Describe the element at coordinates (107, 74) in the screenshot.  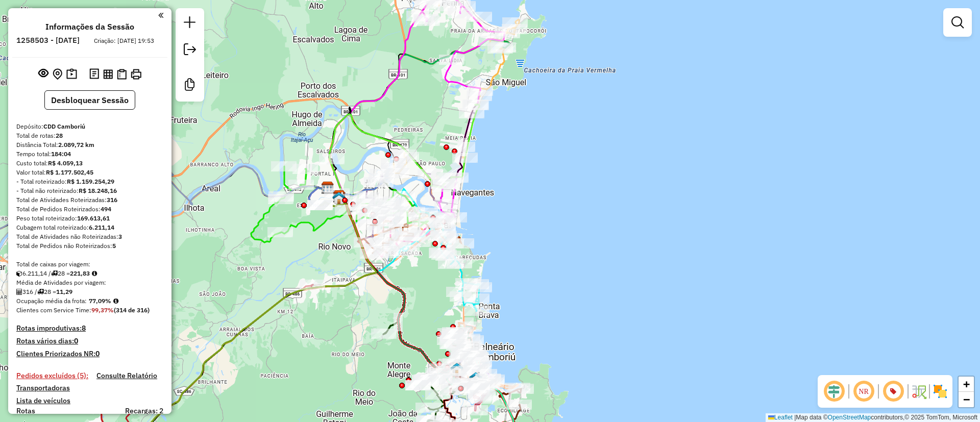
I see `button: Visualizar relatório de Roteirização` at that location.